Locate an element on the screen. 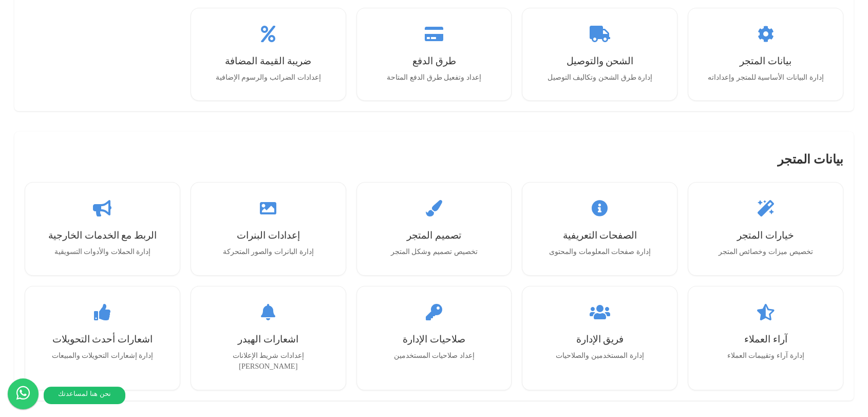 The width and height of the screenshot is (868, 417). p: إعدادات الضرائب والرسوم الإضافية is located at coordinates (268, 78).